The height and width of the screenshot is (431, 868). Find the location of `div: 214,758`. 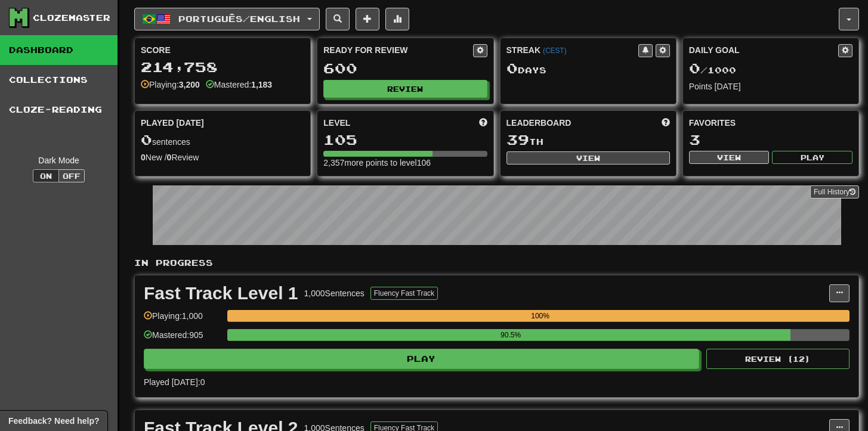

div: 214,758 is located at coordinates (222, 67).